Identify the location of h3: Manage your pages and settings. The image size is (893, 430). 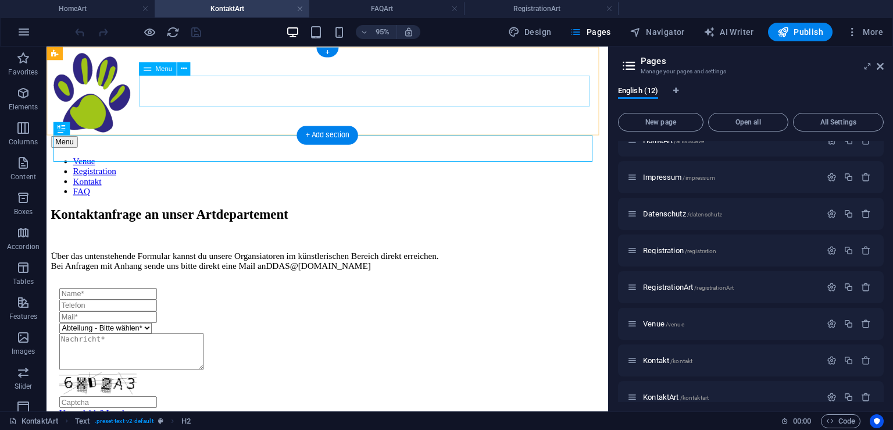
(750, 71).